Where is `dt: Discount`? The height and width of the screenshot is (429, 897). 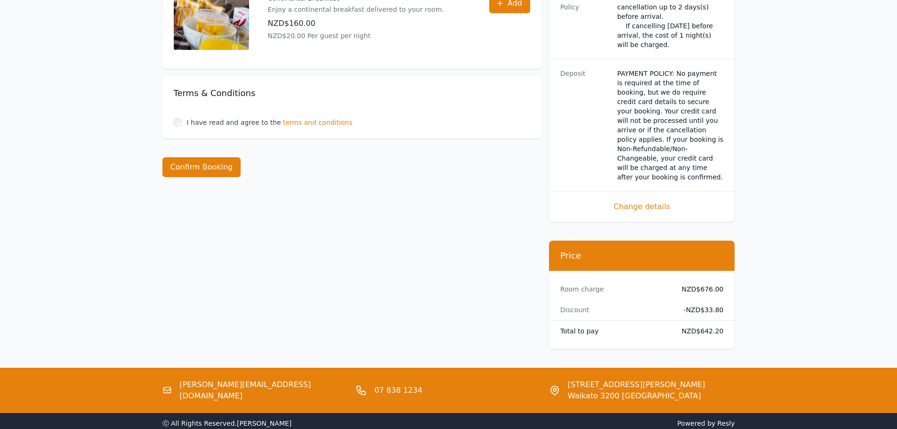
dt: Discount is located at coordinates (614, 310).